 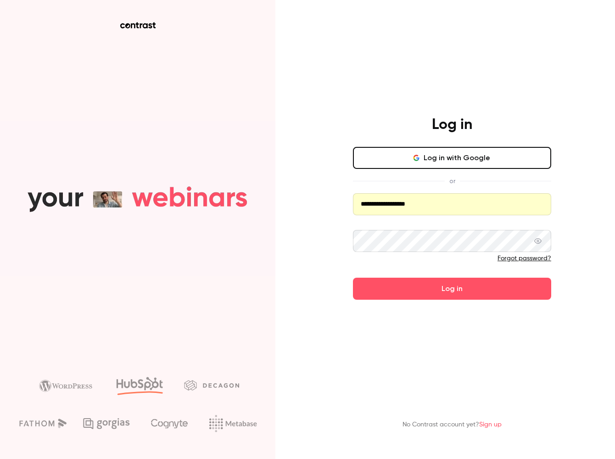 What do you see at coordinates (452, 424) in the screenshot?
I see `p: No Contrast account yet?` at bounding box center [452, 424].